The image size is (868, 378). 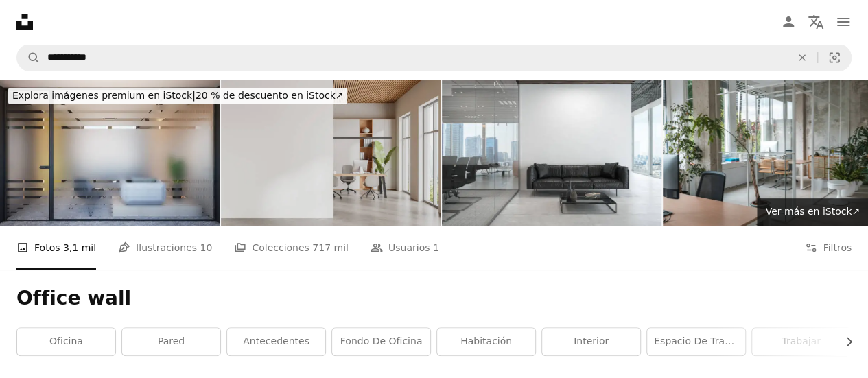 What do you see at coordinates (434, 298) in the screenshot?
I see `h1: Office wall` at bounding box center [434, 298].